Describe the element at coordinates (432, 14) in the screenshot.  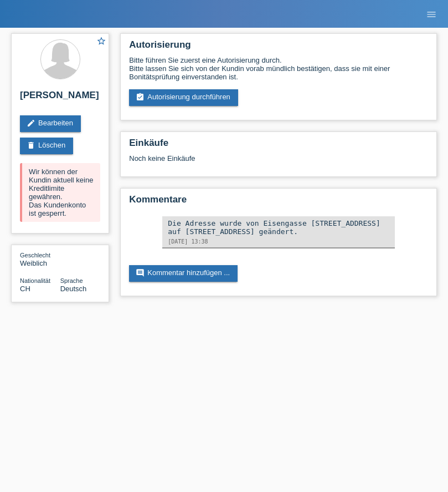
I see `i: menu` at that location.